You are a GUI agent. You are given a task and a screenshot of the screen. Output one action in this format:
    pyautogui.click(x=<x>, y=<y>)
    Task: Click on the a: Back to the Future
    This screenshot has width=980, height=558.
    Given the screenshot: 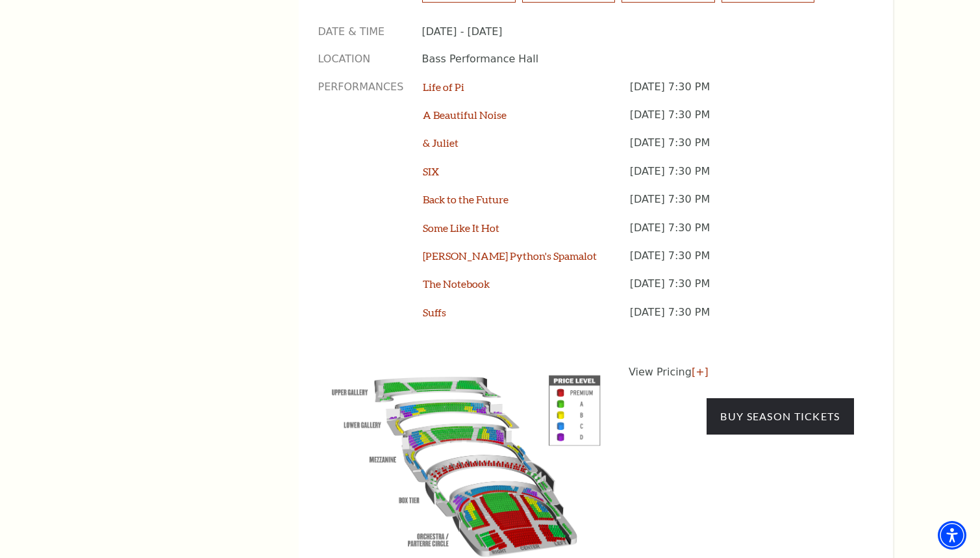 What is the action you would take?
    pyautogui.click(x=466, y=198)
    